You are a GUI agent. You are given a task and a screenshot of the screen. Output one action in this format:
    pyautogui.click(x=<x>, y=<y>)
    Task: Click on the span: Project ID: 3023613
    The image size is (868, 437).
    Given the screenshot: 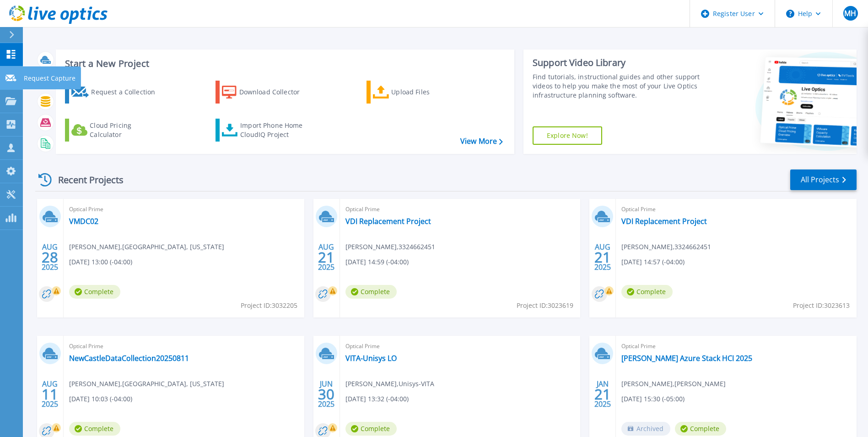 What is the action you would take?
    pyautogui.click(x=822, y=306)
    